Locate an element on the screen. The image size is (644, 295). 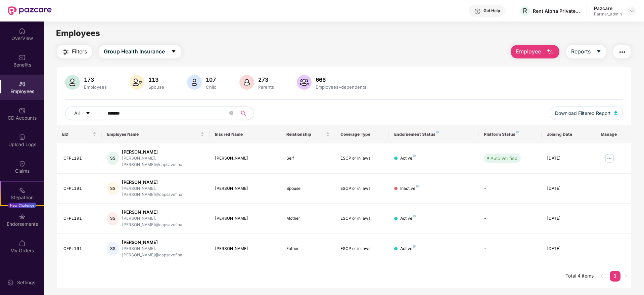
th: Coverage Type is located at coordinates (362, 134).